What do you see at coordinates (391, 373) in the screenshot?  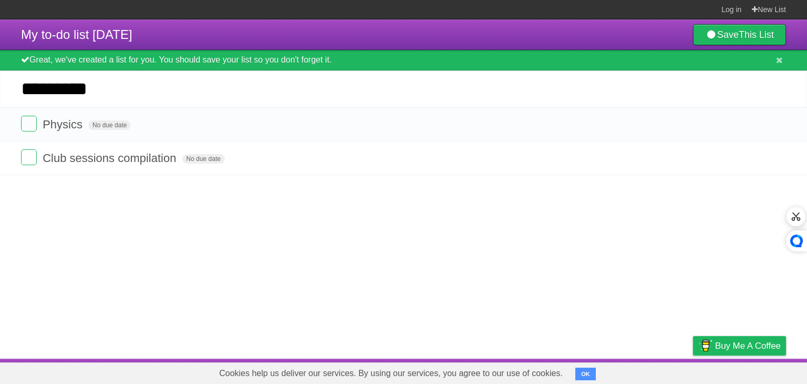 I see `span: Cookies help us deliver our services. By using our services, you agree to our use of cookies.` at bounding box center [391, 373].